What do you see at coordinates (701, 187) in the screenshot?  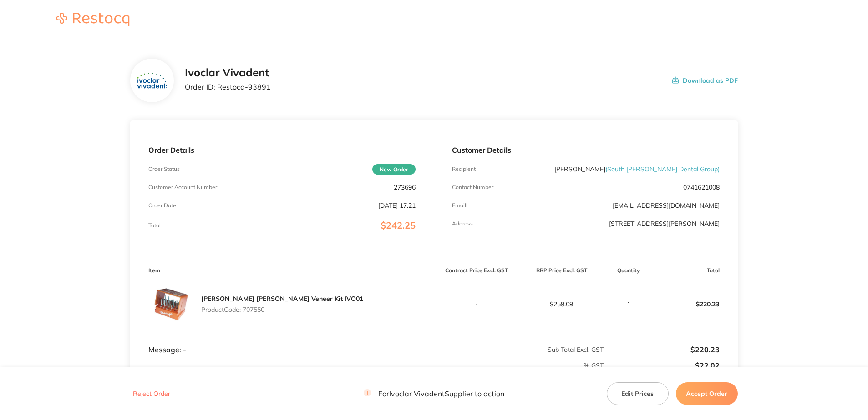 I see `p: 0741621008` at bounding box center [701, 187].